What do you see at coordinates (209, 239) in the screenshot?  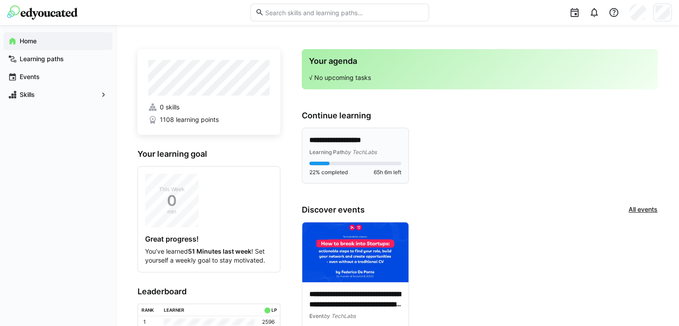 I see `h4: Great progress!` at bounding box center [209, 239].